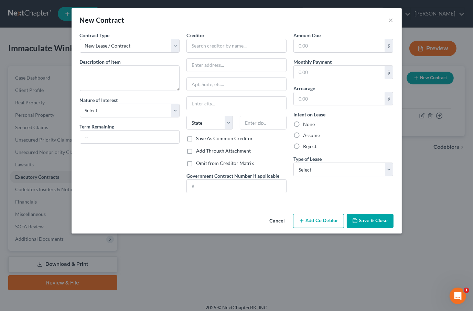  I want to click on label: Intent on Lease, so click(309, 114).